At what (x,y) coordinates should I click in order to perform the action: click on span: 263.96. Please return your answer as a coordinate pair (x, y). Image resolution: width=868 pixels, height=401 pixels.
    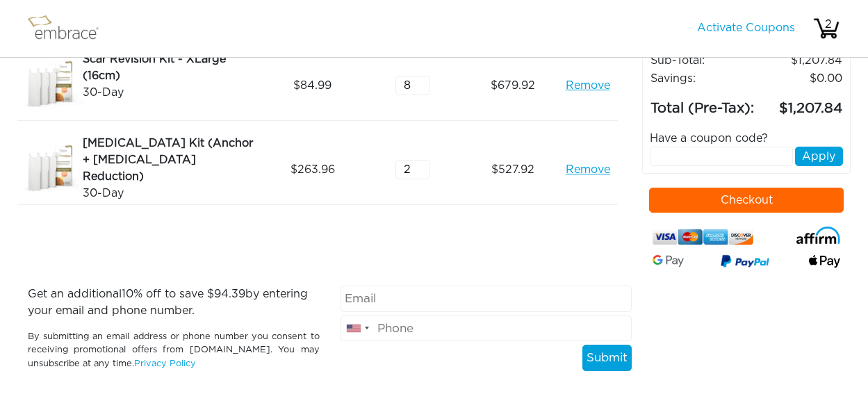
    Looking at the image, I should click on (313, 170).